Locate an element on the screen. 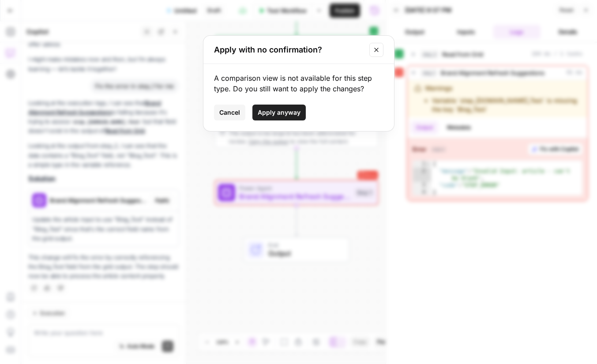 The image size is (597, 364). div: A comparison view is not available for this step type. Do you still want to apply the changes? is located at coordinates (298, 84).